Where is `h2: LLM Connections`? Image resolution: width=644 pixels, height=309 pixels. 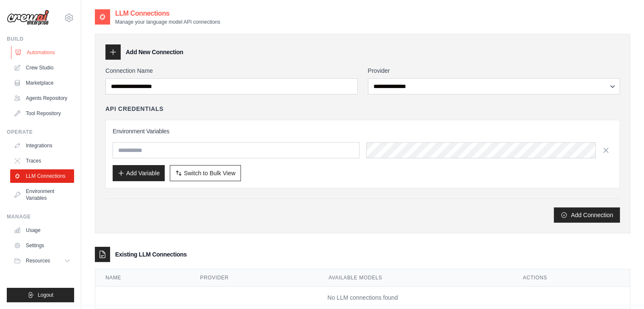 h2: LLM Connections is located at coordinates (167, 13).